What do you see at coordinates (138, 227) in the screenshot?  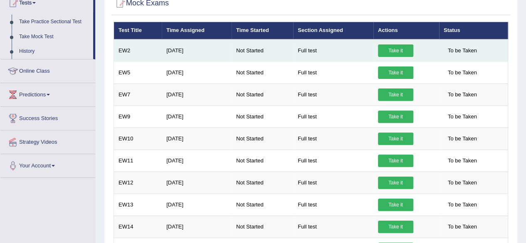 I see `td: EW14` at bounding box center [138, 227].